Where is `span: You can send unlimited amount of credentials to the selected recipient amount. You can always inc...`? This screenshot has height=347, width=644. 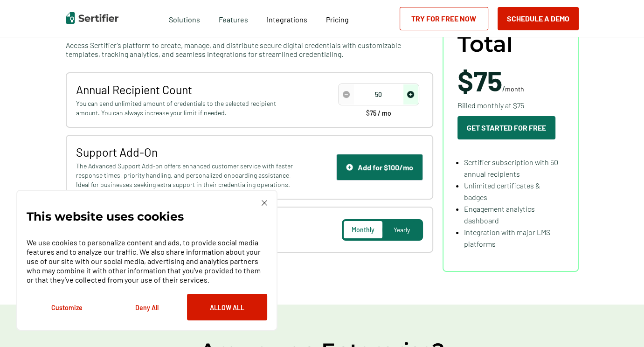 span: You can send unlimited amount of credentials to the selected recipient amount. You can always inc... is located at coordinates (185, 108).